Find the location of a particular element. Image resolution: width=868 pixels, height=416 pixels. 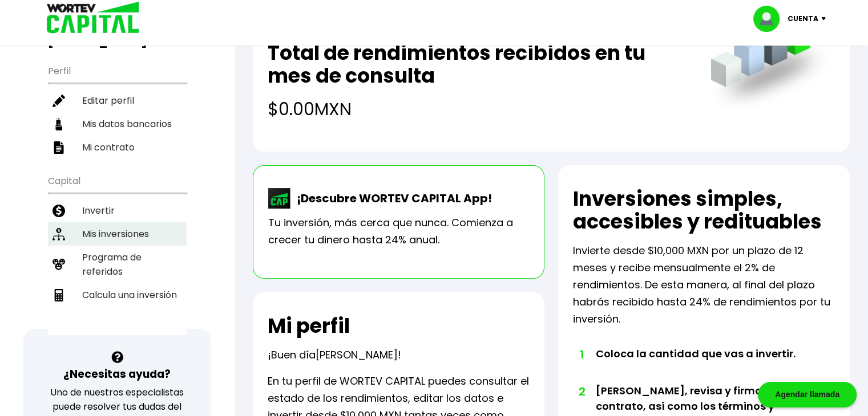

li: Mis inversiones is located at coordinates (117, 234).